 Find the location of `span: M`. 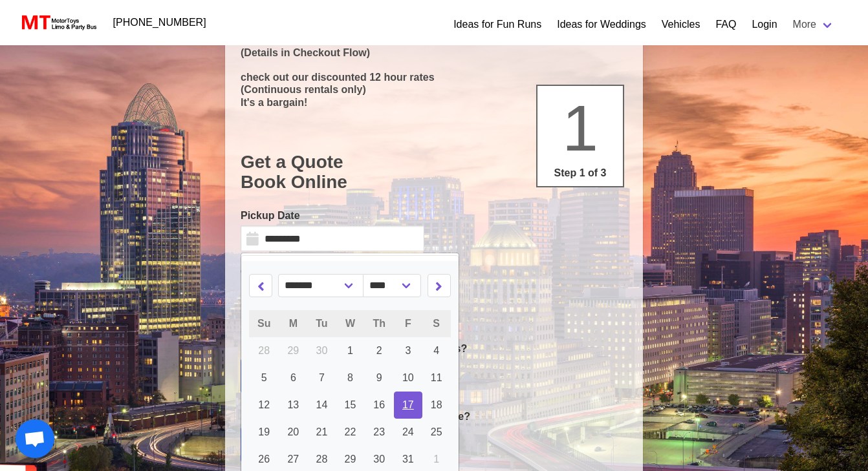

span: M is located at coordinates (293, 323).